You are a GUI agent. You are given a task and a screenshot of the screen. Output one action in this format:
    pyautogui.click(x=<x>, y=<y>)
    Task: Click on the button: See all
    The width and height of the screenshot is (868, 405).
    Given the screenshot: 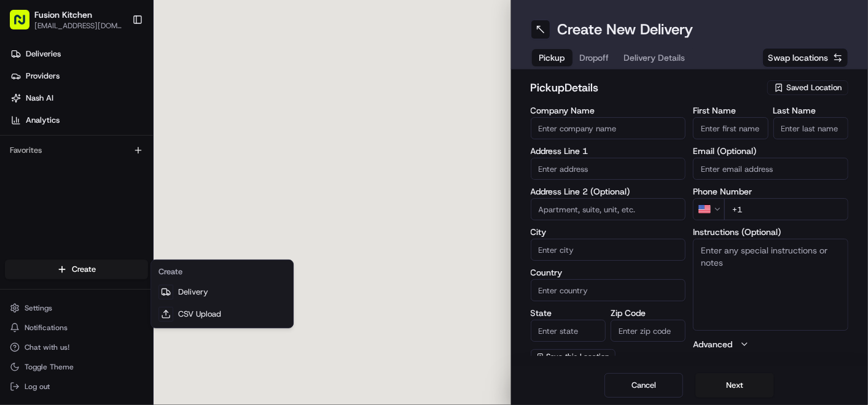 What is the action you would take?
    pyautogui.click(x=207, y=164)
    